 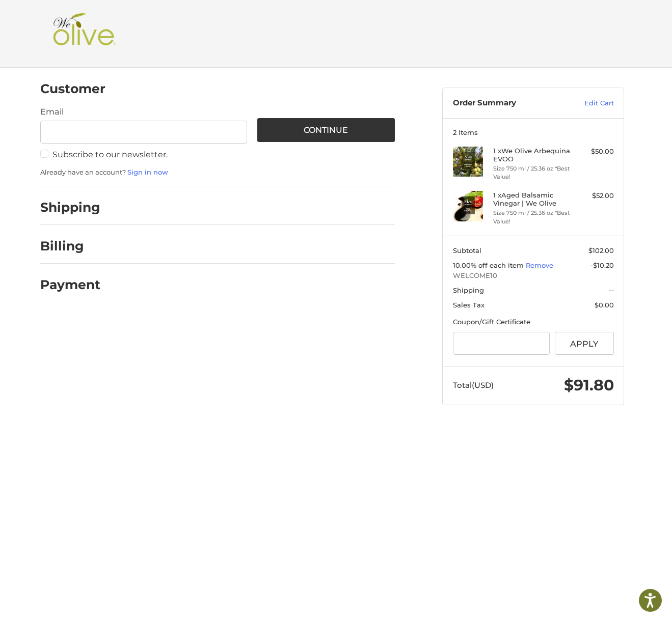 I want to click on h4: 1 x Aged Balsamic Vinegar | We Olive, so click(x=532, y=199).